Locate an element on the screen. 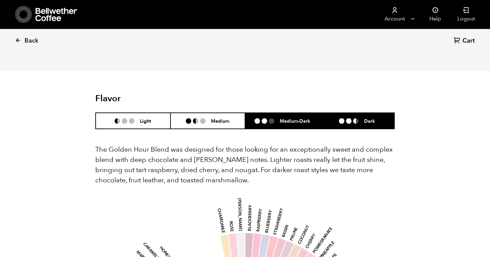 This screenshot has height=257, width=490. h6: Dark is located at coordinates (370, 121).